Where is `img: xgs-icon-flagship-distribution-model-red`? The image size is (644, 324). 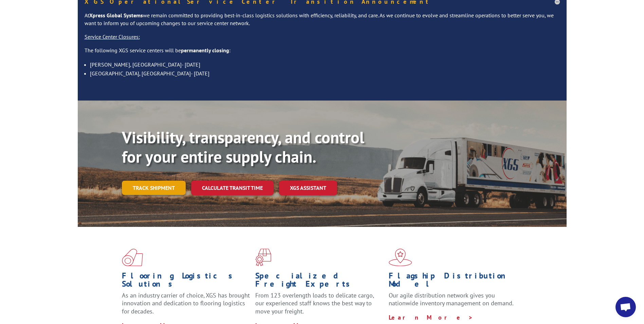 img: xgs-icon-flagship-distribution-model-red is located at coordinates (401, 258).